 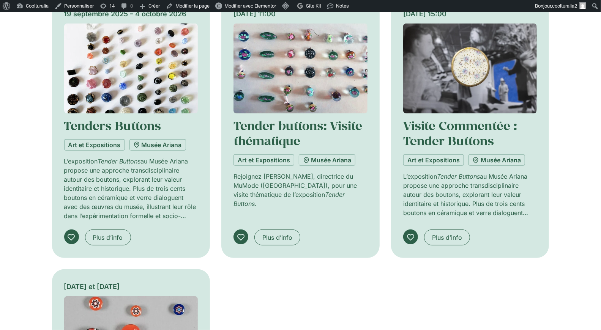 I want to click on a: Tenders Buttons, so click(x=113, y=126).